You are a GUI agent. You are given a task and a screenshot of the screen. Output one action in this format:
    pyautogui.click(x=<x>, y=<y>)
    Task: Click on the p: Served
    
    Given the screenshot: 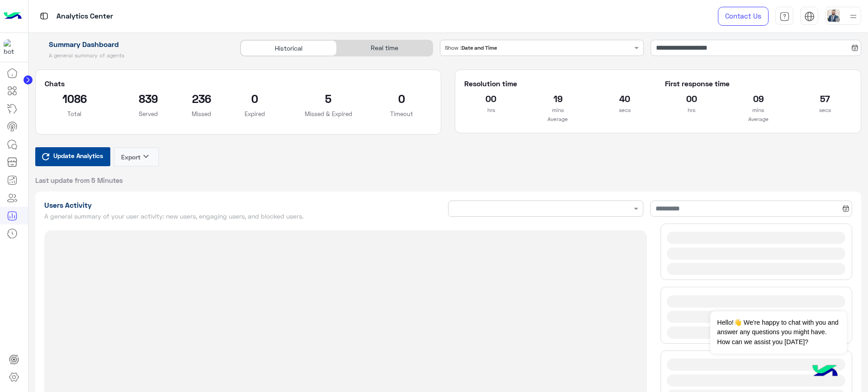 What is the action you would take?
    pyautogui.click(x=148, y=114)
    